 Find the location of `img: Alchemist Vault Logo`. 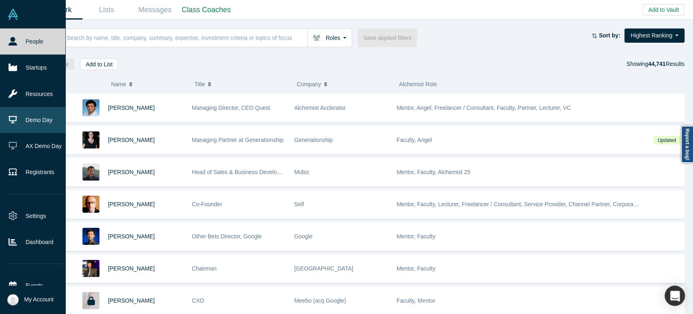

img: Alchemist Vault Logo is located at coordinates (13, 14).